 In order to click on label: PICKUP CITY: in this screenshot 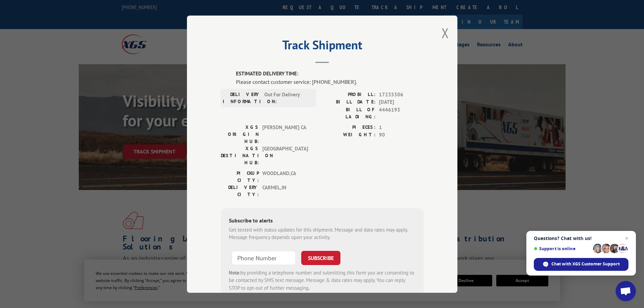, I will do `click(240, 176)`.